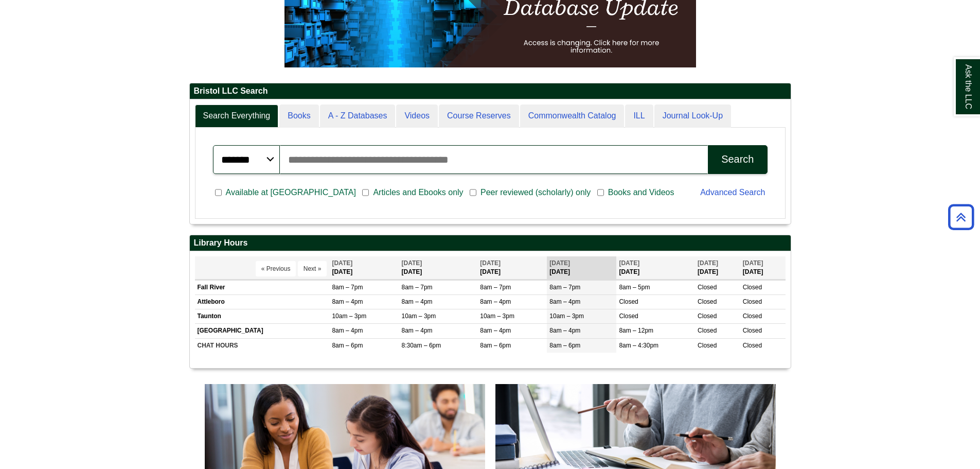 The height and width of the screenshot is (469, 980). Describe the element at coordinates (473, 193) in the screenshot. I see `input: Peer reviewed (scholarly) only` at that location.